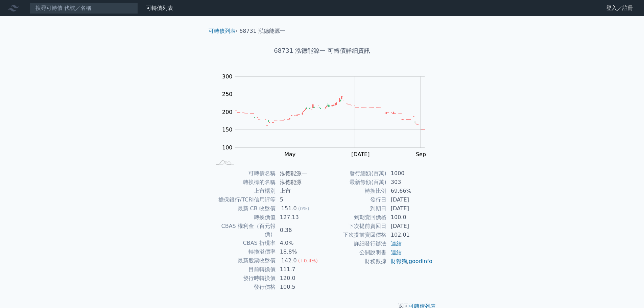 The height and width of the screenshot is (308, 644). Describe the element at coordinates (299, 278) in the screenshot. I see `td: 120.0` at that location.